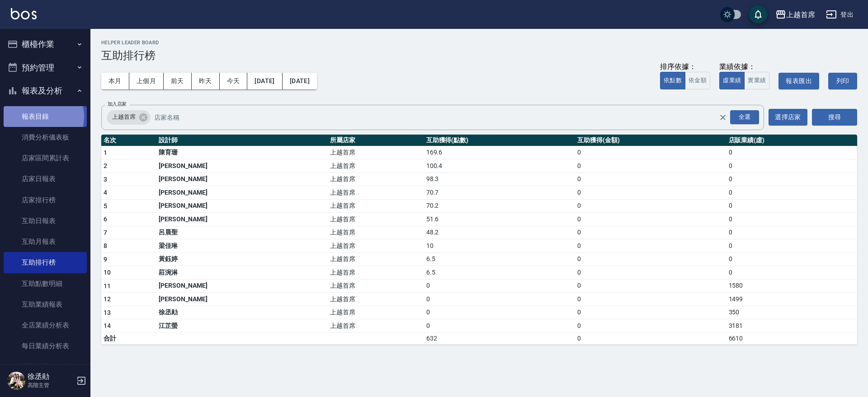 The image size is (868, 397). What do you see at coordinates (107, 325) in the screenshot?
I see `span: 14` at bounding box center [107, 325].